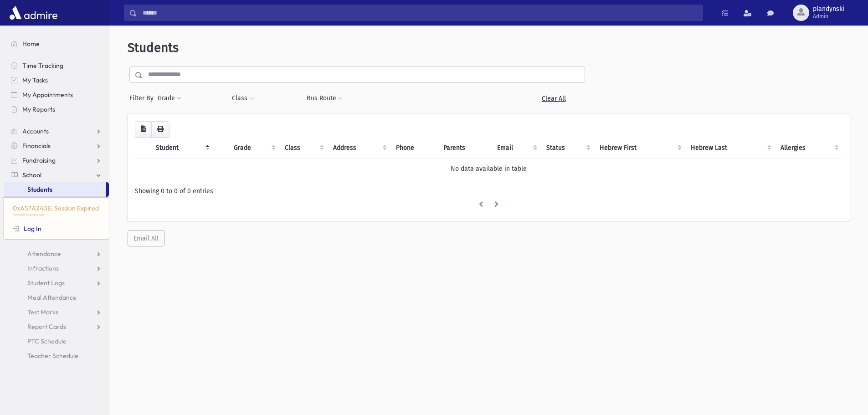 This screenshot has height=415, width=868. What do you see at coordinates (43, 268) in the screenshot?
I see `span: Infractions` at bounding box center [43, 268].